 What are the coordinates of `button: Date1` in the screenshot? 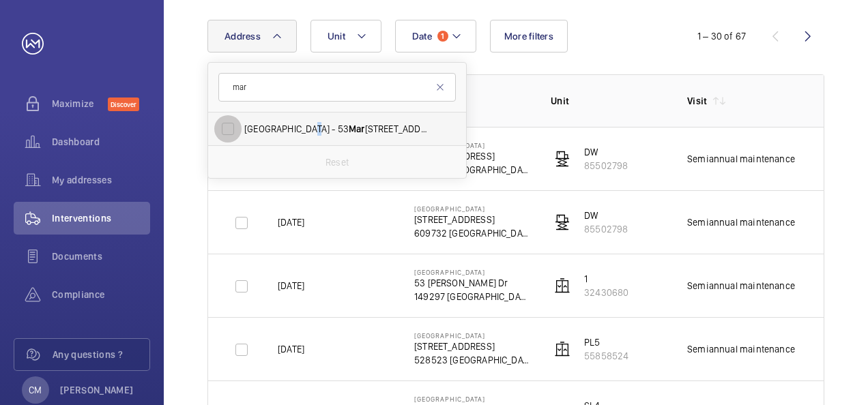 It's located at (435, 36).